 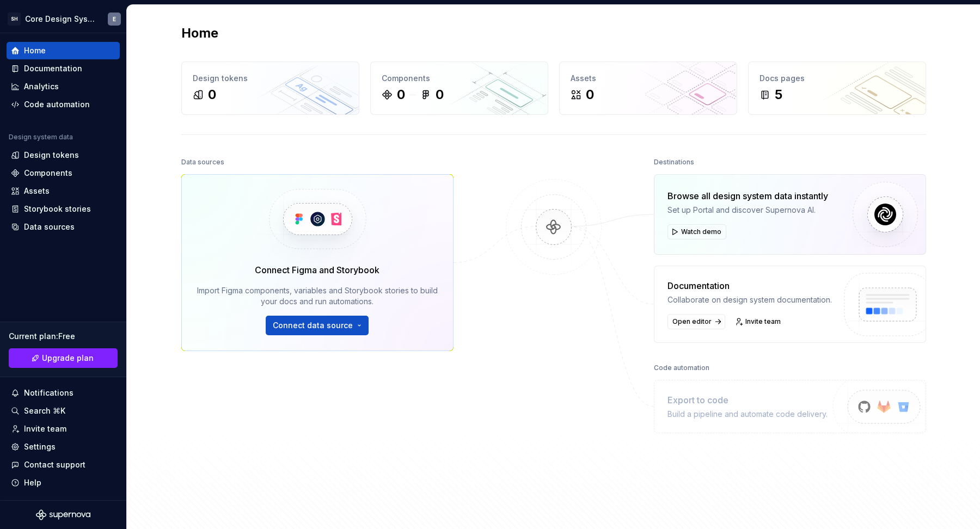 What do you see at coordinates (63, 515) in the screenshot?
I see `svg: Supernova Logo` at bounding box center [63, 515].